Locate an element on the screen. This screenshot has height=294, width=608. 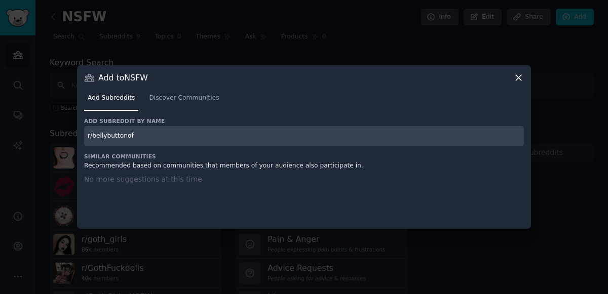
h3: Add to NSFW is located at coordinates (123, 78).